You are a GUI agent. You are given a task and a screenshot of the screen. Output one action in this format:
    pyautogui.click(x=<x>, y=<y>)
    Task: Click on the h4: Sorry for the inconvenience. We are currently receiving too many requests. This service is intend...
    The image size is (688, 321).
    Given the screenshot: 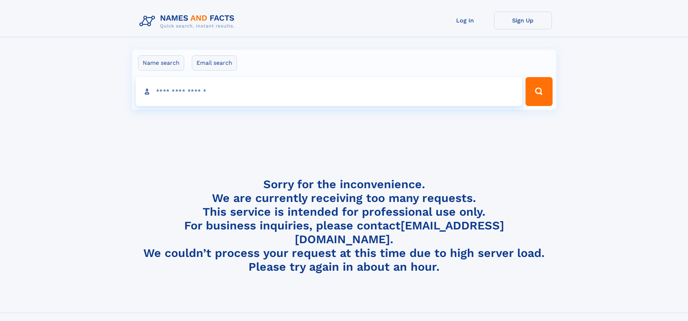 What is the action you would take?
    pyautogui.click(x=344, y=225)
    